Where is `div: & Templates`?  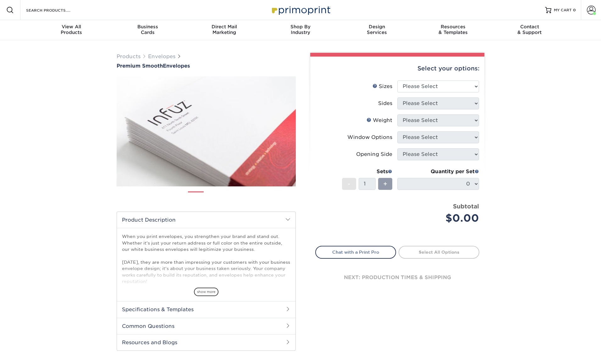
div: & Templates is located at coordinates (453, 30).